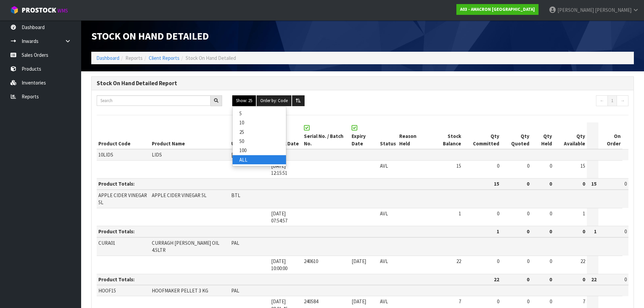 The width and height of the screenshot is (644, 308). I want to click on button: Order by: Code, so click(274, 101).